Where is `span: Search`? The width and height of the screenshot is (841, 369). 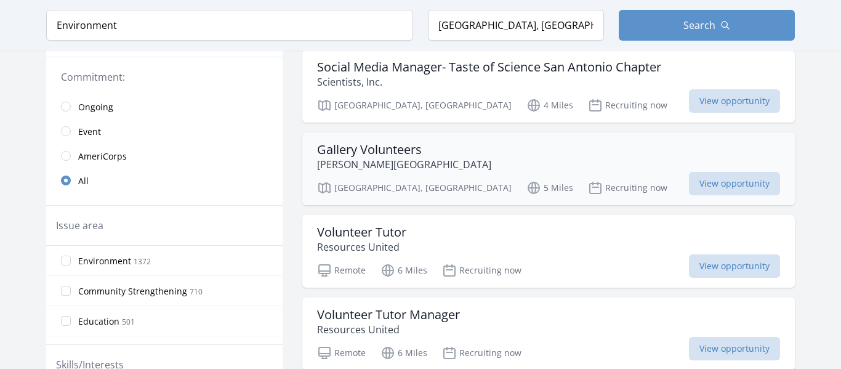
span: Search is located at coordinates (699, 25).